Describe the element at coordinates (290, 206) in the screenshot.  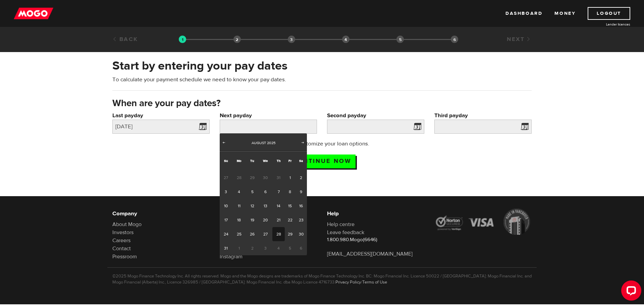
I see `a: 15` at that location.